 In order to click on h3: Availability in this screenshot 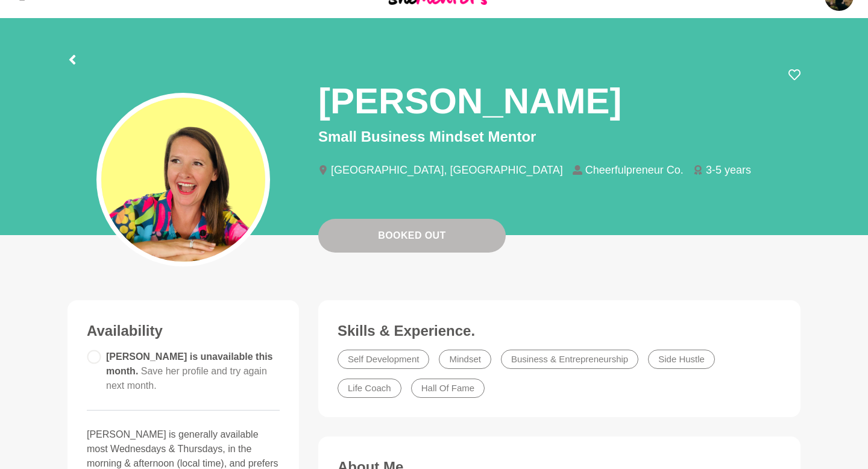, I will do `click(183, 330)`.